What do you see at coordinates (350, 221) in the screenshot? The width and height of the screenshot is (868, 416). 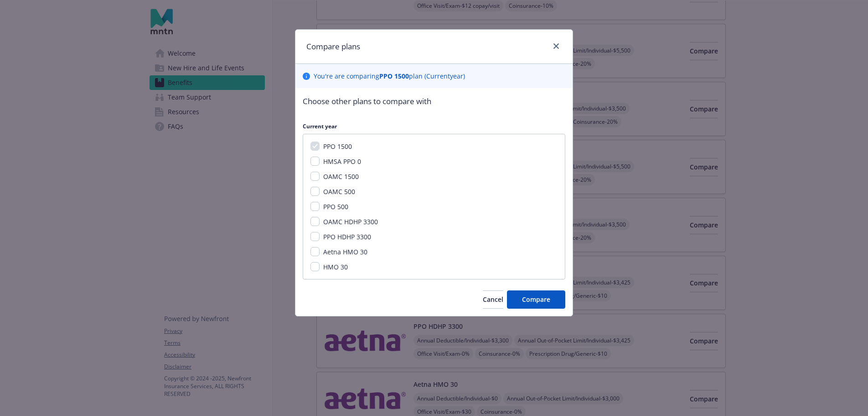 I see `span: OAMC HDHP 3300` at bounding box center [350, 221].